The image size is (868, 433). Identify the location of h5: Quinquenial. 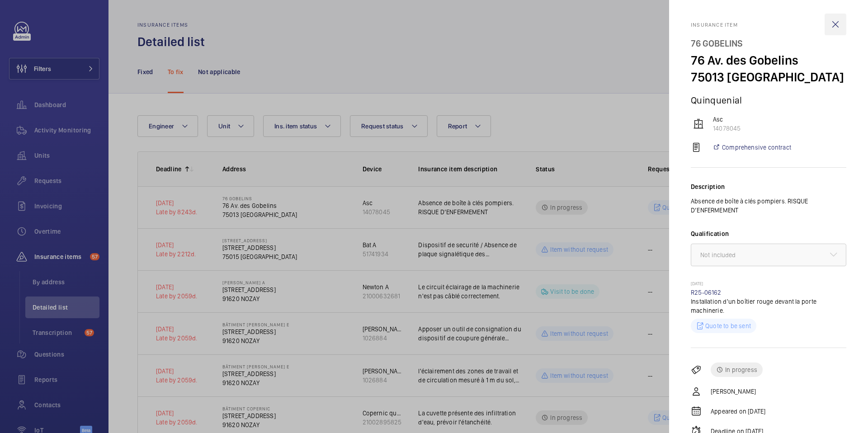
(768, 100).